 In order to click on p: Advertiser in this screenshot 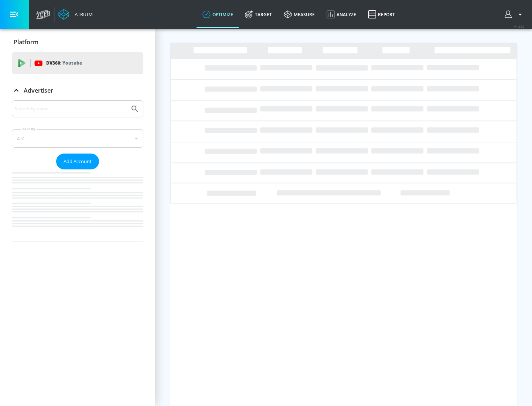, I will do `click(39, 90)`.